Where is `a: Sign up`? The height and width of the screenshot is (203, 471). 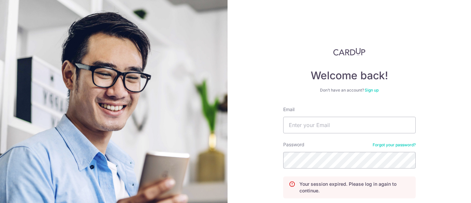 a: Sign up is located at coordinates (372, 90).